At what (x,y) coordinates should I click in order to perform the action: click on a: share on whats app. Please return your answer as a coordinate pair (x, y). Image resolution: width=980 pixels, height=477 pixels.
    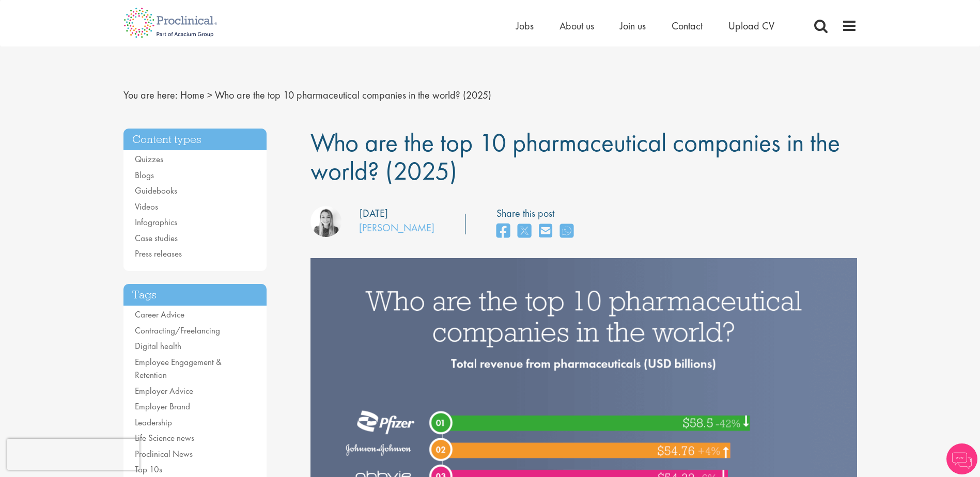
    Looking at the image, I should click on (567, 231).